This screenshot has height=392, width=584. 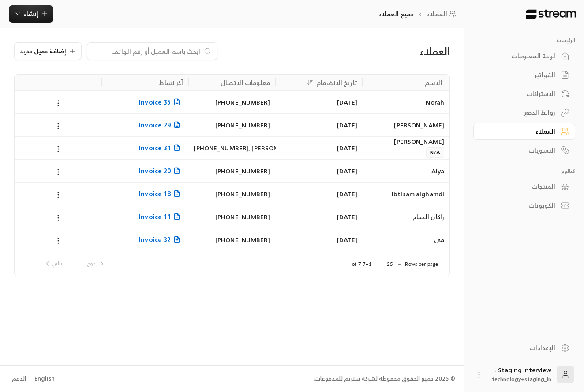 What do you see at coordinates (520, 112) in the screenshot?
I see `div: روابط الدفع` at bounding box center [520, 112].